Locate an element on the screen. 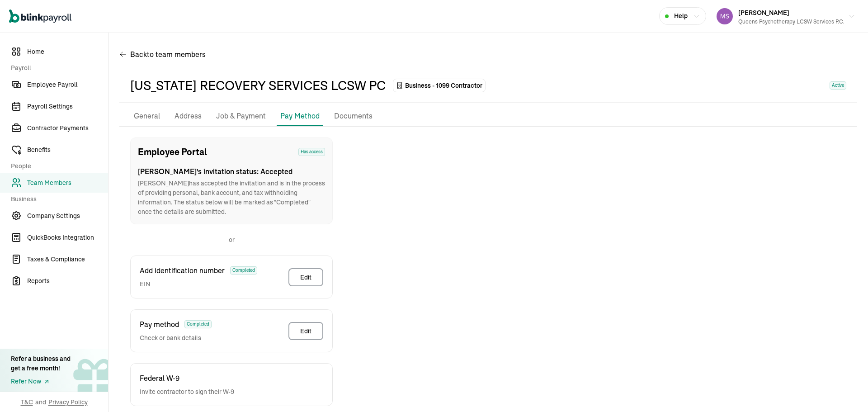 The height and width of the screenshot is (412, 868). span: Add identification number is located at coordinates (182, 271).